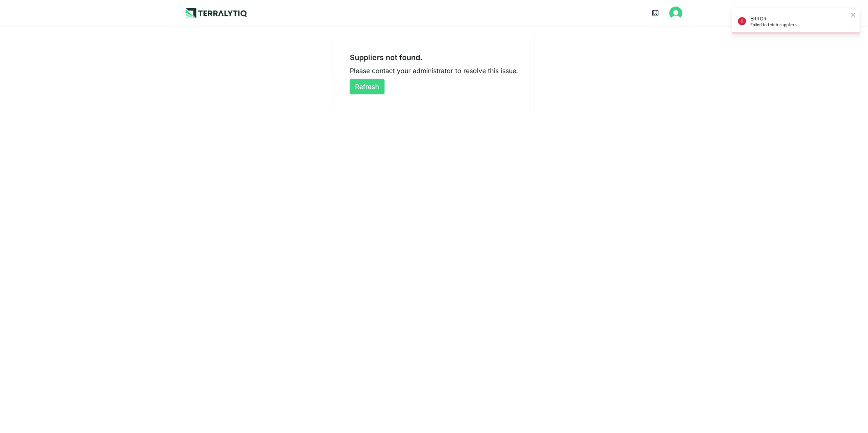 This screenshot has height=433, width=868. What do you see at coordinates (676, 13) in the screenshot?
I see `button: Open user button` at bounding box center [676, 13].